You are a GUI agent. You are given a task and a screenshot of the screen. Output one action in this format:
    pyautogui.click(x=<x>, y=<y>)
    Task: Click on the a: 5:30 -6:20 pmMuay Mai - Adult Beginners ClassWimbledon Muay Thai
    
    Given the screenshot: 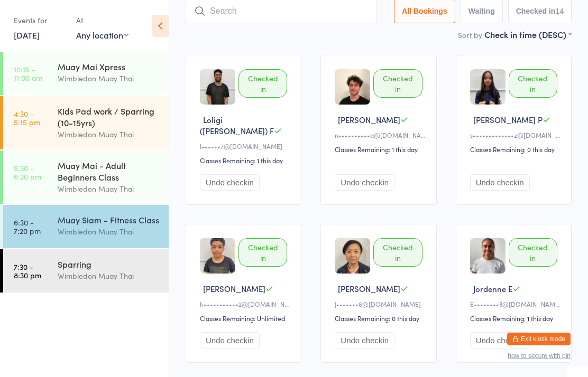 What is the action you would take?
    pyautogui.click(x=85, y=177)
    